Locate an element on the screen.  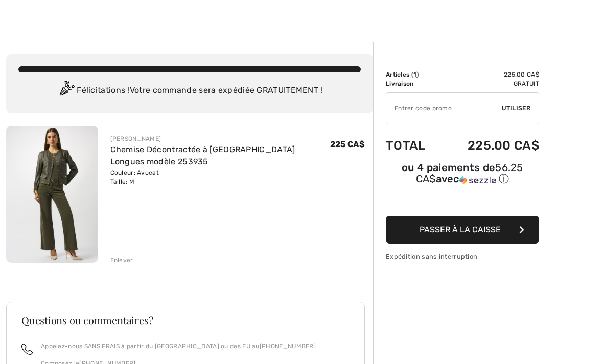
input: Code promo is located at coordinates (444, 108).